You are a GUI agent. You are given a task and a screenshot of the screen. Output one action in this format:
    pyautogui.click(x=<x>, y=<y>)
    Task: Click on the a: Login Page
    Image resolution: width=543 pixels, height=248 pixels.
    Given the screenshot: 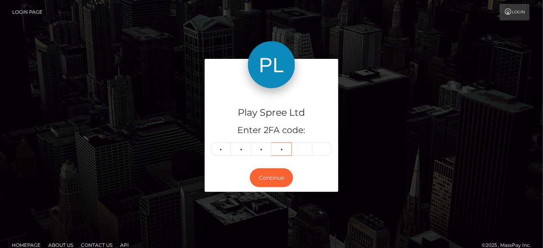 What is the action you would take?
    pyautogui.click(x=27, y=12)
    